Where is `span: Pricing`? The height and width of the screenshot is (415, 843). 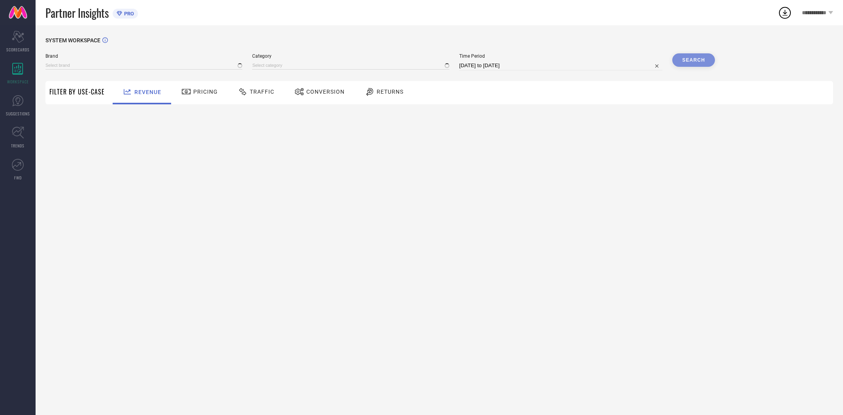
span: Pricing is located at coordinates (205, 92).